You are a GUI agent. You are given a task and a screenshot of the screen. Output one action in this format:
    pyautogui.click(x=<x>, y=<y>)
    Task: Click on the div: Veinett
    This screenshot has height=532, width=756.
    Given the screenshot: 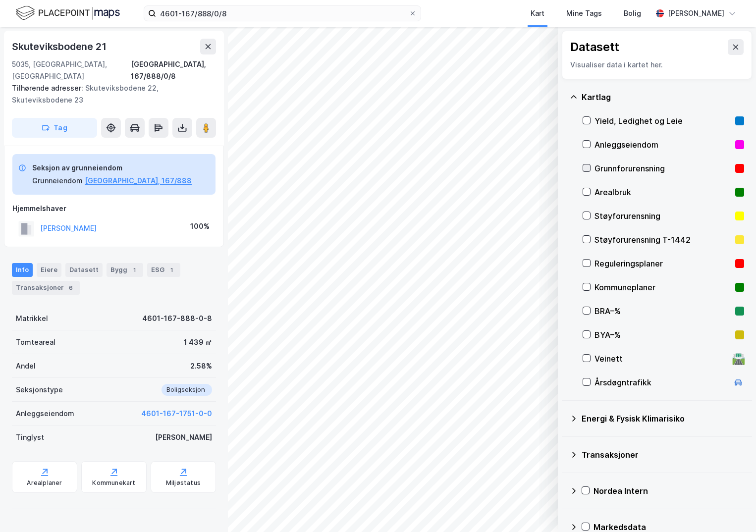 What is the action you would take?
    pyautogui.click(x=662, y=359)
    